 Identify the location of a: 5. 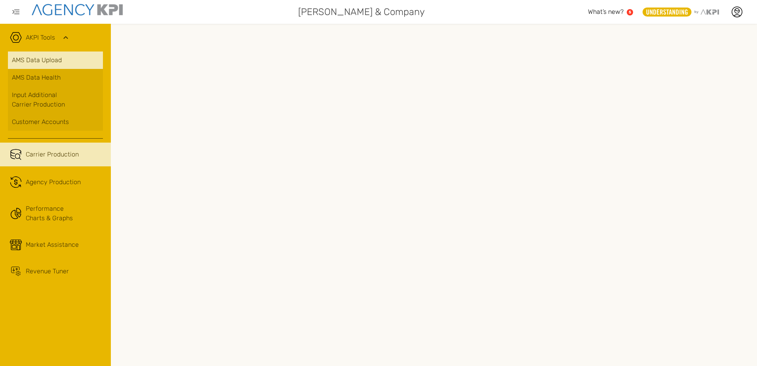
(630, 12).